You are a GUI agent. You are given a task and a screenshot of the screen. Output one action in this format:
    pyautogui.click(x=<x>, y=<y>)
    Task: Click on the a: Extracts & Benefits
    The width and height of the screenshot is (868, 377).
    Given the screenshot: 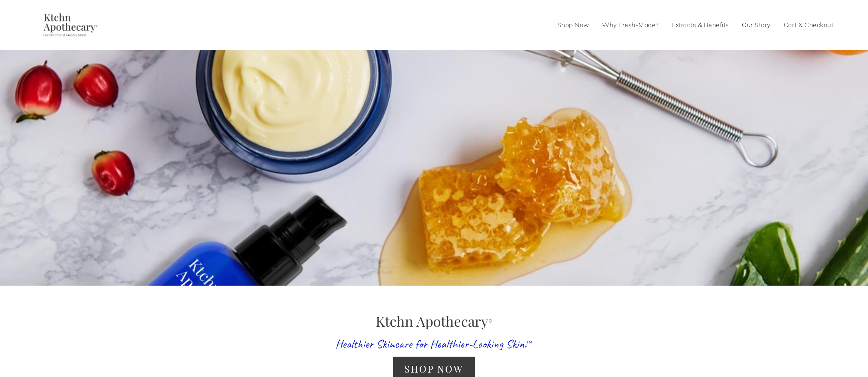 What is the action you would take?
    pyautogui.click(x=700, y=25)
    